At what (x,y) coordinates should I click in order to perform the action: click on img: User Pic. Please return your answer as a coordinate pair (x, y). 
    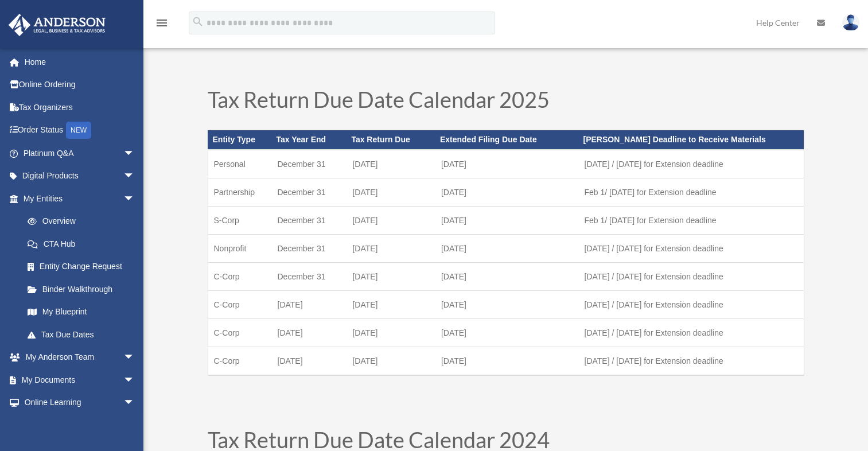
    Looking at the image, I should click on (850, 22).